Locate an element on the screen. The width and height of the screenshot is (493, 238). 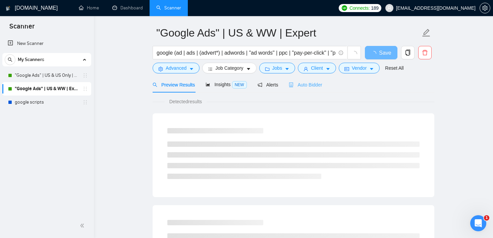
a: dashboardDashboard is located at coordinates (128, 8).